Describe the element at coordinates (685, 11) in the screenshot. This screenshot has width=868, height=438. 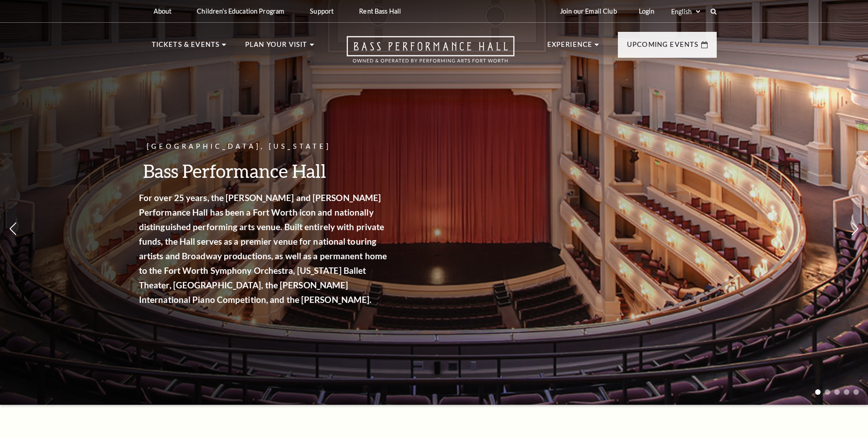
I see `select: Select:` at that location.